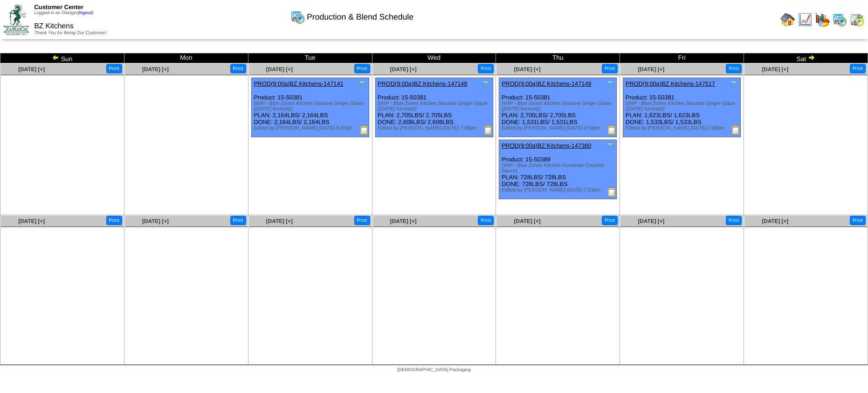  Describe the element at coordinates (56, 58) in the screenshot. I see `img: arrowleft.gif` at that location.